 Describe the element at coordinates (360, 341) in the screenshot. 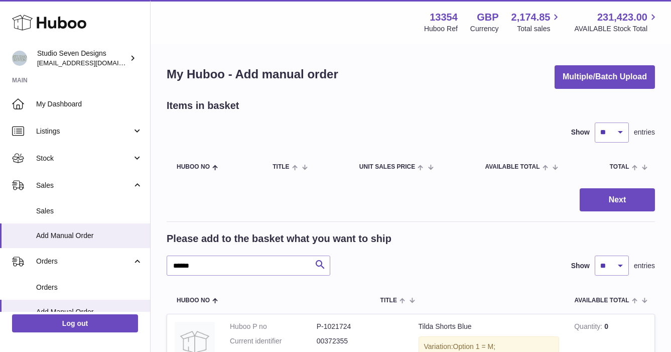

I see `dd: 00372355` at that location.